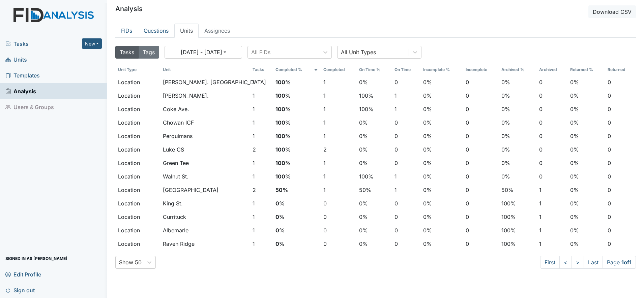 The image size is (644, 298). What do you see at coordinates (16, 59) in the screenshot?
I see `span: Units` at bounding box center [16, 59].